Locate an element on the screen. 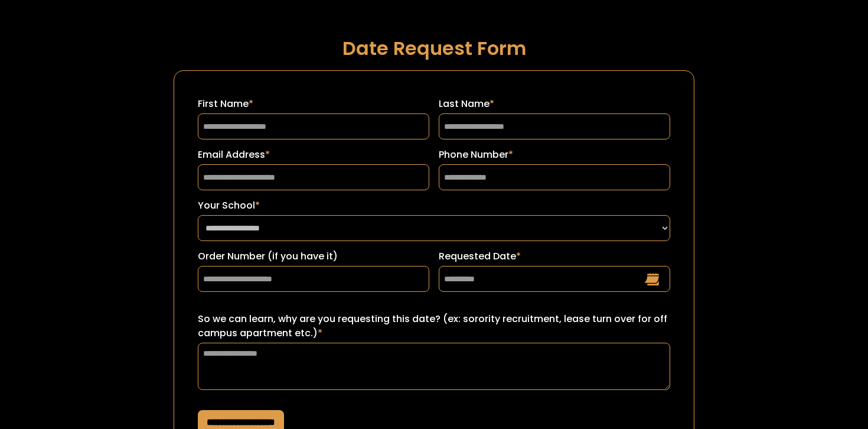  label: Requested Date is located at coordinates (554, 257).